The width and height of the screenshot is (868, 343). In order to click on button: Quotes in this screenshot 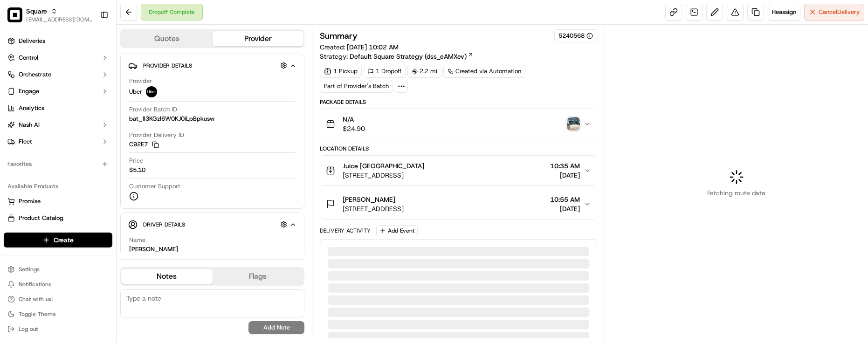, I will do `click(167, 39)`.